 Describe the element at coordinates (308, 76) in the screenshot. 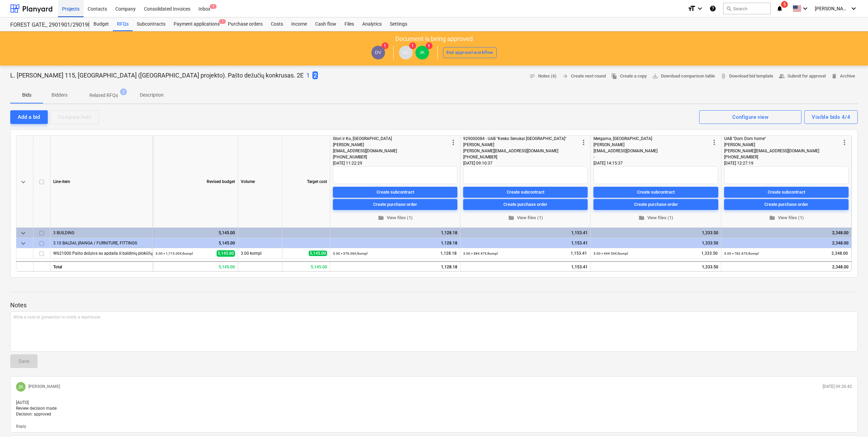

I see `button: 1` at that location.